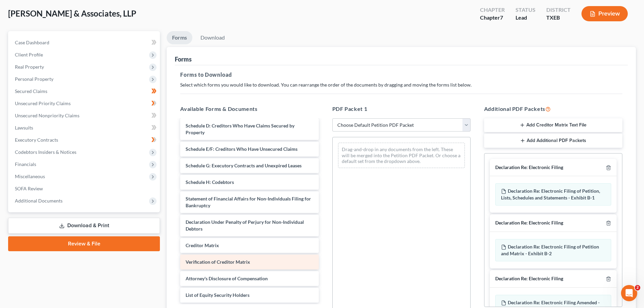  Describe the element at coordinates (551, 194) in the screenshot. I see `span: Declaration Re: Electronic Filing of Petition, Lists, Schedules and Statements - Exhibit B-1` at that location.